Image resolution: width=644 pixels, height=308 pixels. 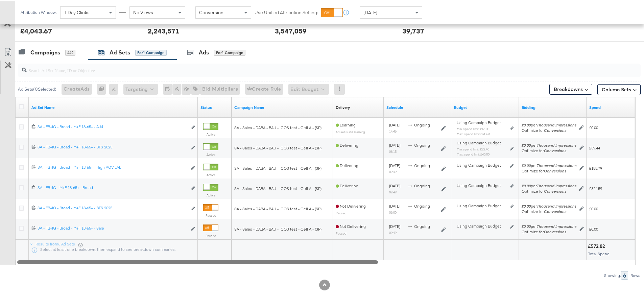 I want to click on div: Ad Sets, so click(x=120, y=51).